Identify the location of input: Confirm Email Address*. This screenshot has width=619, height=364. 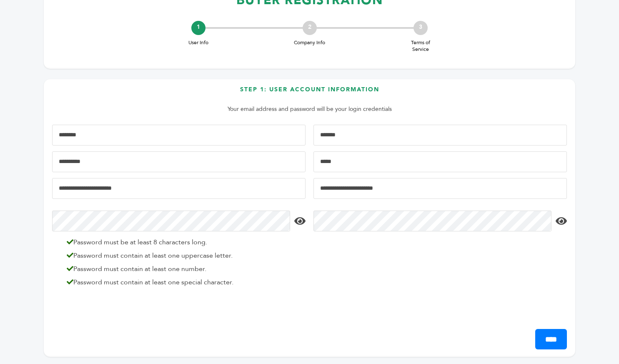
(440, 188).